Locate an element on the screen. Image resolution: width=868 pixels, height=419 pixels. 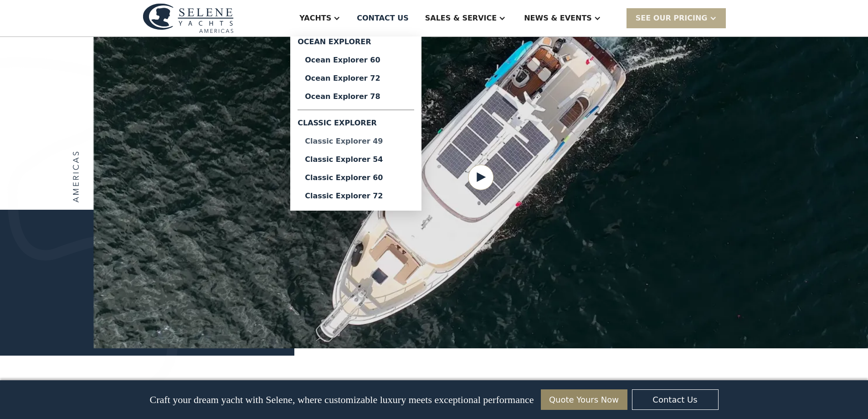
a: Ocean Explorer 72 is located at coordinates (355, 78).